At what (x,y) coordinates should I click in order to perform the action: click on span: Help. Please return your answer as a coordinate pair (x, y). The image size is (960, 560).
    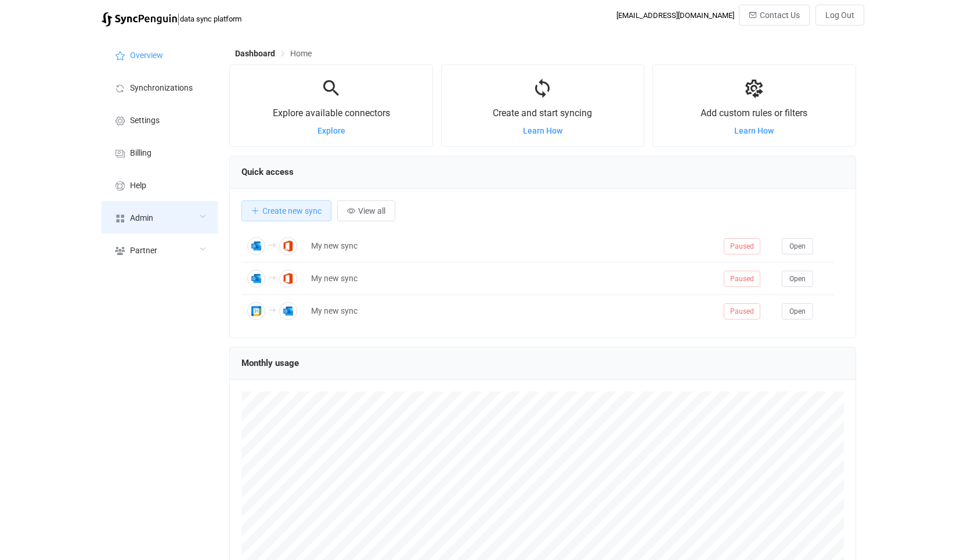
    Looking at the image, I should click on (138, 186).